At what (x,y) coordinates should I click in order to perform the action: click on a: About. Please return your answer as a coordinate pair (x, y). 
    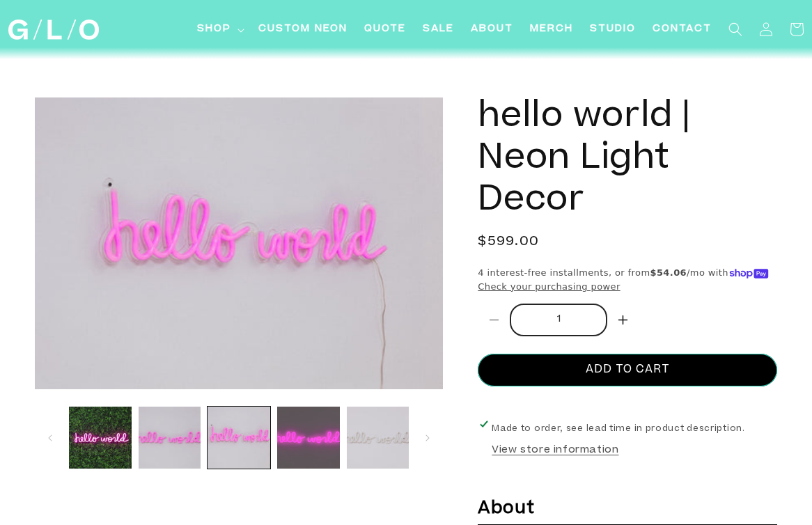
    Looking at the image, I should click on (492, 29).